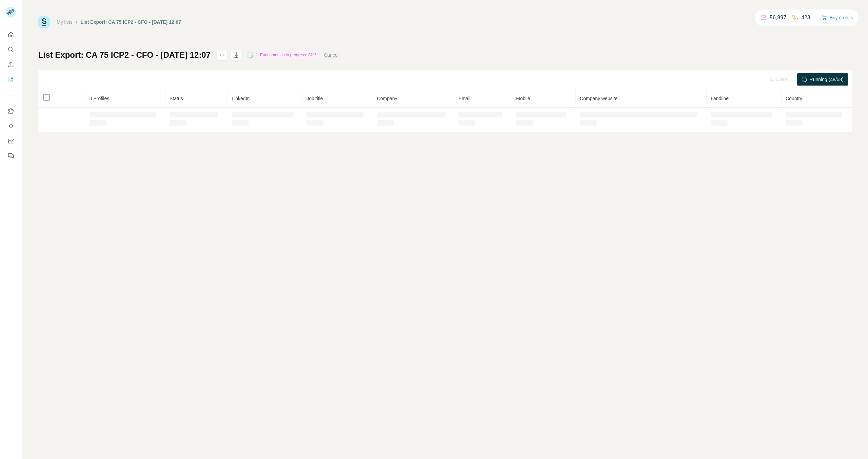 The width and height of the screenshot is (868, 459). Describe the element at coordinates (387, 98) in the screenshot. I see `span: Company` at that location.